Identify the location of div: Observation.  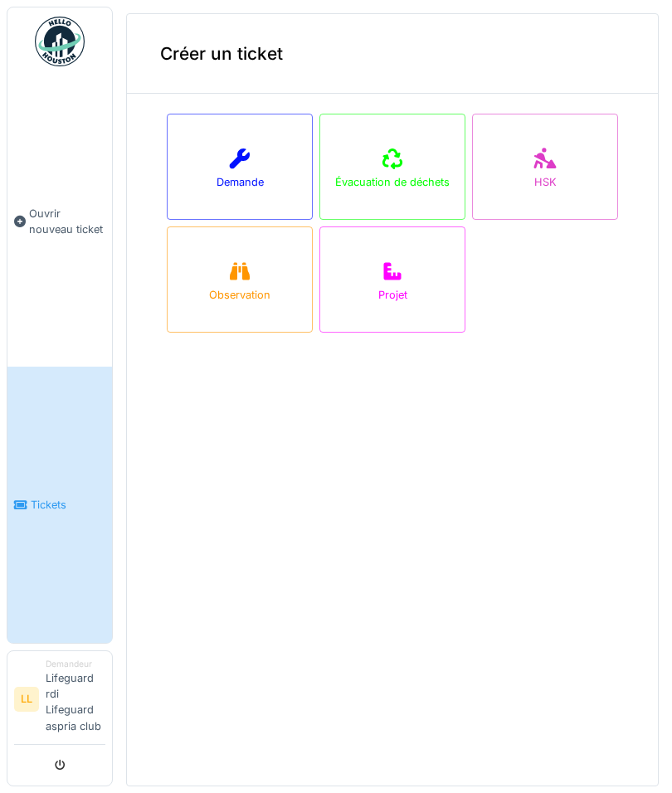
(240, 294).